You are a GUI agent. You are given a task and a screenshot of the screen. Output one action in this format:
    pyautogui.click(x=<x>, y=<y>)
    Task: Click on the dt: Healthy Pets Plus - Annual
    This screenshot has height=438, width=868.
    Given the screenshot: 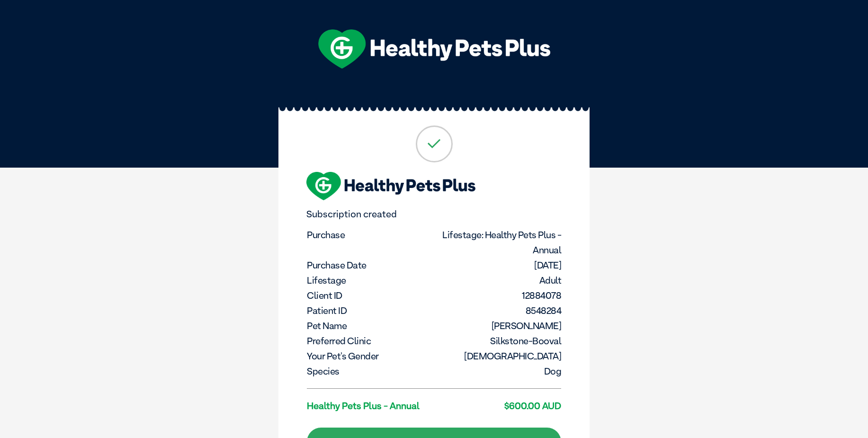 What is the action you would take?
    pyautogui.click(x=370, y=406)
    